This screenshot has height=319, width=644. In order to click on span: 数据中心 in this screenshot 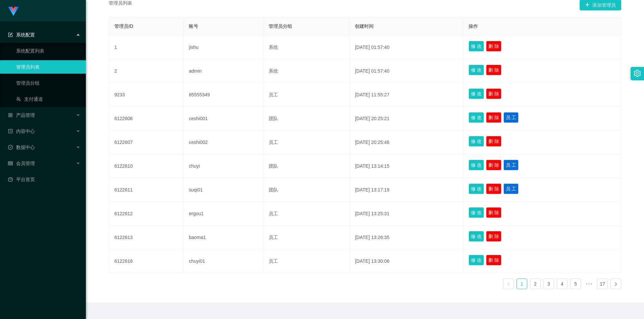, I will do `click(21, 148)`.